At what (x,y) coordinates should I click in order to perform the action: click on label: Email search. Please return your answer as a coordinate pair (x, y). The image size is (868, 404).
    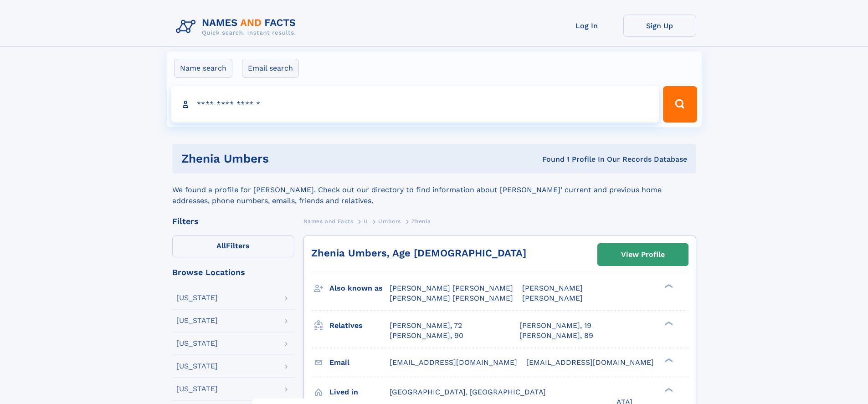
    Looking at the image, I should click on (270, 68).